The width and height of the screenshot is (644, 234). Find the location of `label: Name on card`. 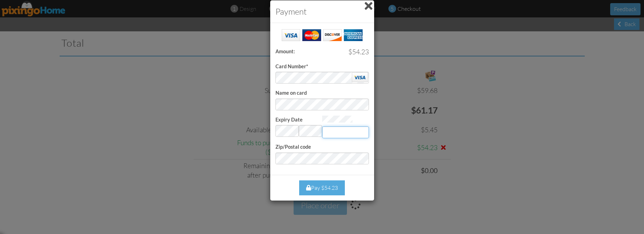

label: Name on card is located at coordinates (291, 93).